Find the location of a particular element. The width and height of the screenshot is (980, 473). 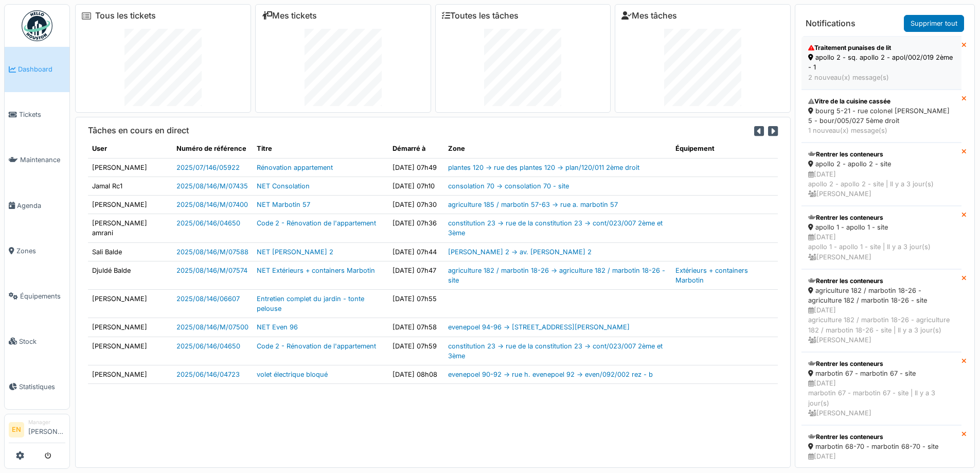

th: Numéro de référence is located at coordinates (212, 149).